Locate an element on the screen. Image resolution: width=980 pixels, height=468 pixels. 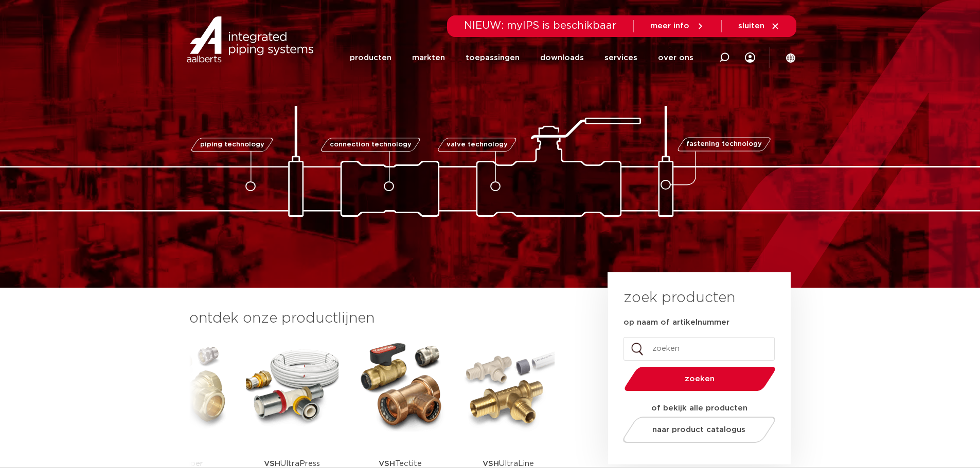
strong: of bekijk alle producten is located at coordinates (699, 408).